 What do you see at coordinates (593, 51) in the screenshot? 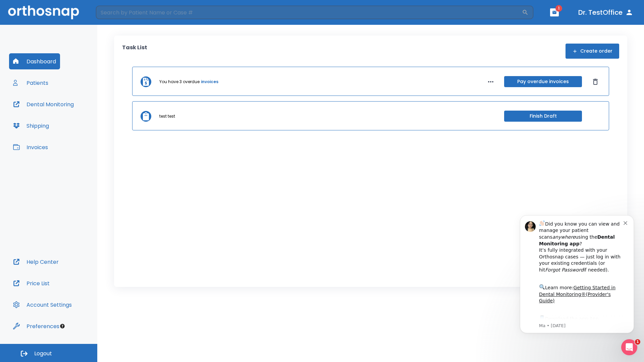
I see `button: Create order` at bounding box center [593, 51].